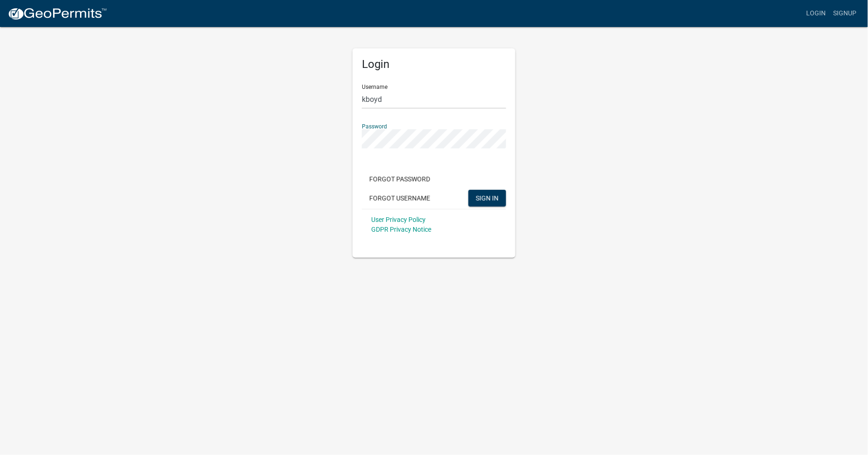  What do you see at coordinates (487, 198) in the screenshot?
I see `button: SIGN IN` at bounding box center [487, 198].